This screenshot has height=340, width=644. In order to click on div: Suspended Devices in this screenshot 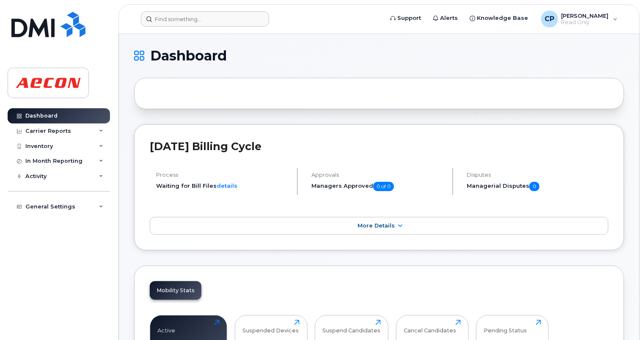, I will do `click(270, 327)`.